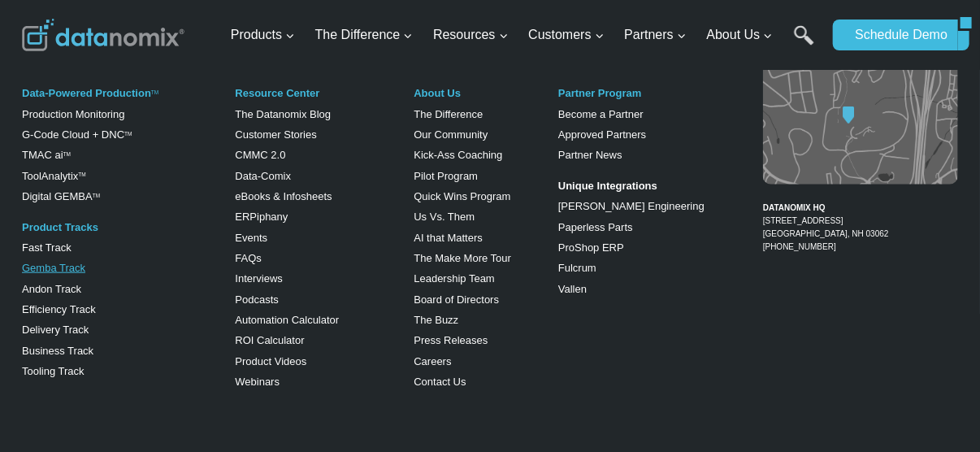 This screenshot has width=980, height=452. Describe the element at coordinates (53, 370) in the screenshot. I see `a: Tooling Track` at that location.